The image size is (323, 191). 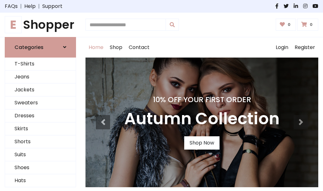 I want to click on a: Register, so click(x=305, y=47).